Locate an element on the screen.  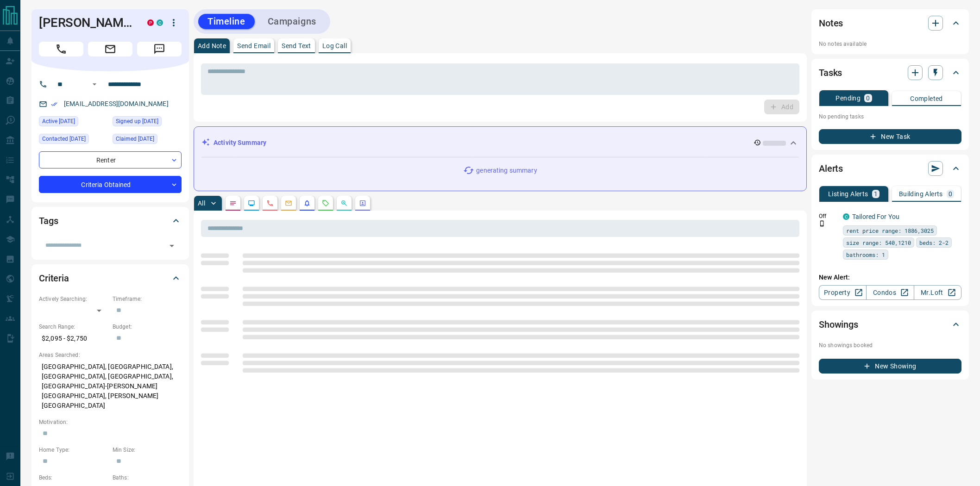
span: bathrooms: 1 is located at coordinates (866, 255).